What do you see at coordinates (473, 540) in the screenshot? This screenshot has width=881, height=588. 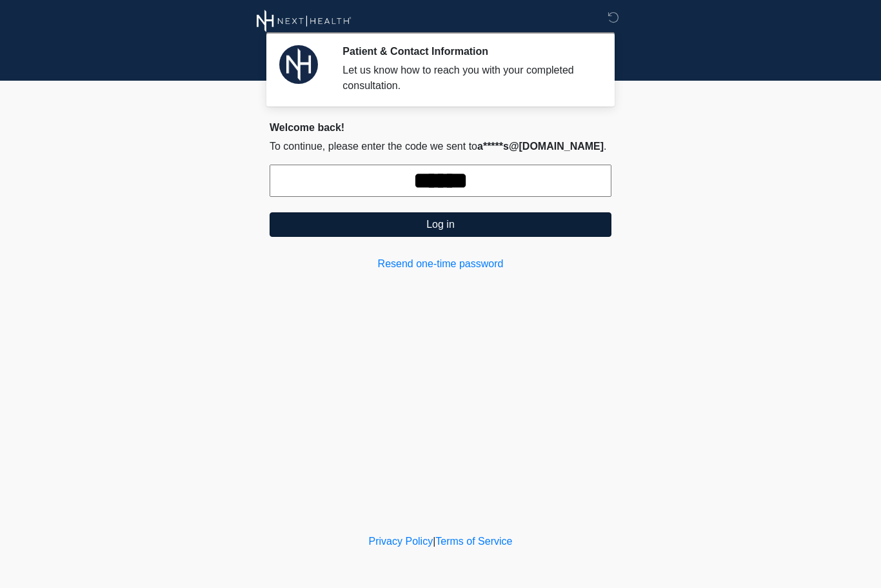 I see `a: Terms of Service` at bounding box center [473, 540].